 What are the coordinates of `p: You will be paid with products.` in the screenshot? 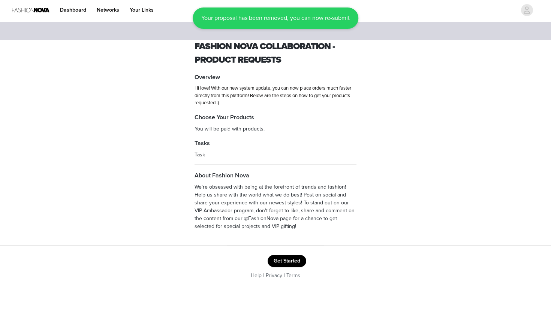 It's located at (276, 129).